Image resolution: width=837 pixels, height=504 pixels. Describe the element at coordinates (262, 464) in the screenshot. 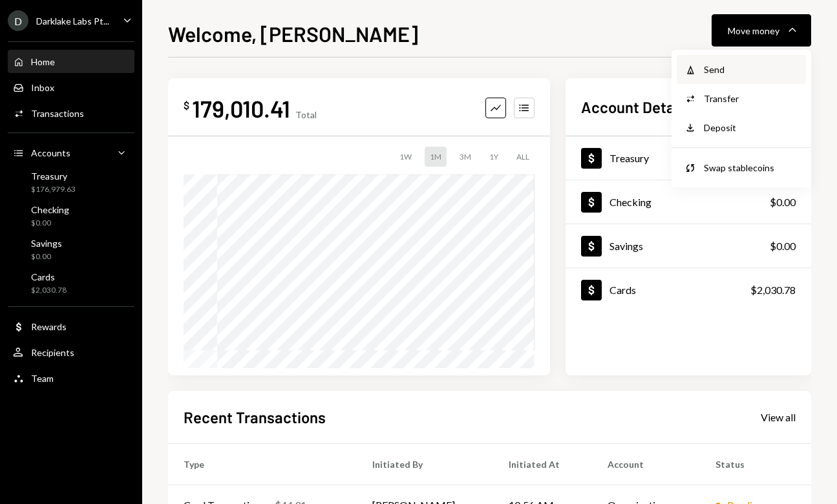

I see `th: Type` at that location.